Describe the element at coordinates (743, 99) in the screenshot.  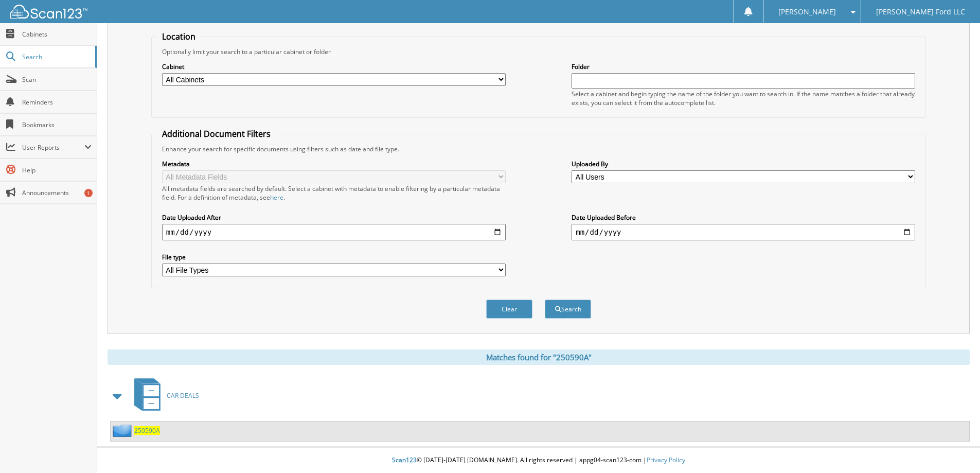
I see `div: Select a cabinet and begin typing the name of the folder you want to search in. If the name match...` at that location.